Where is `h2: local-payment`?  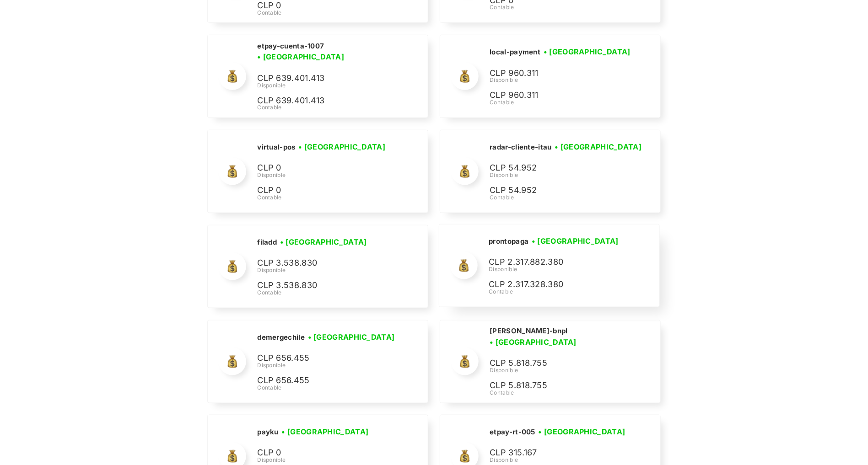
h2: local-payment is located at coordinates (515, 52).